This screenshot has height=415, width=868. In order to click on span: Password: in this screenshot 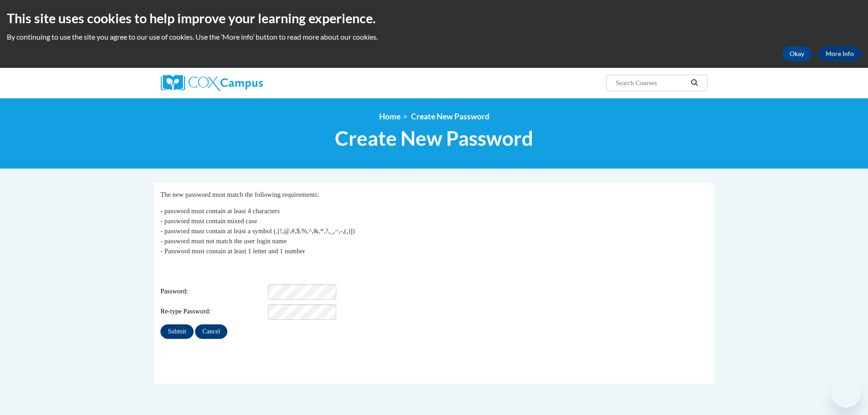, I will do `click(213, 291)`.